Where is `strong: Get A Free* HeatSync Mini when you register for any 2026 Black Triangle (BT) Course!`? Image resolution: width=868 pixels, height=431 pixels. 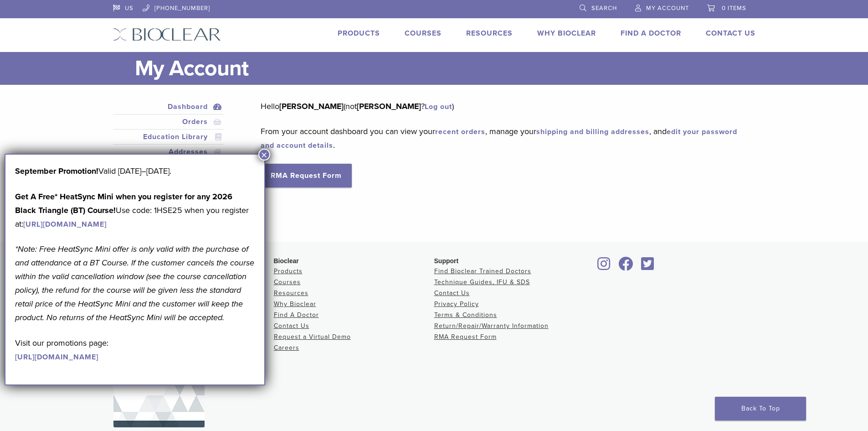
strong: Get A Free* HeatSync Mini when you register for any 2026 Black Triangle (BT) Course! is located at coordinates (123, 204).